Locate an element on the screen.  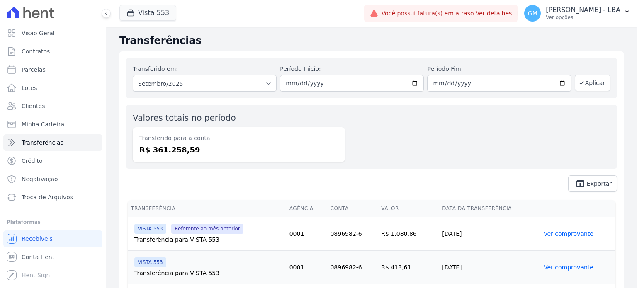
span: Crédito is located at coordinates (32, 161).